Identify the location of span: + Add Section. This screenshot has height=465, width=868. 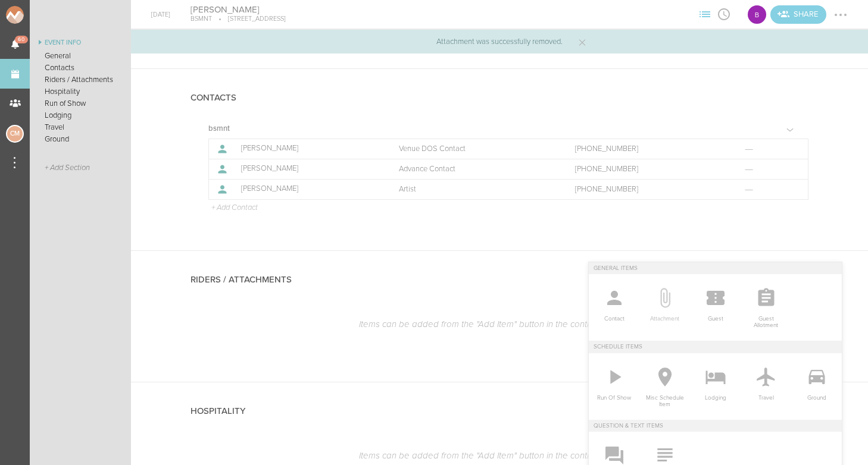
(67, 168).